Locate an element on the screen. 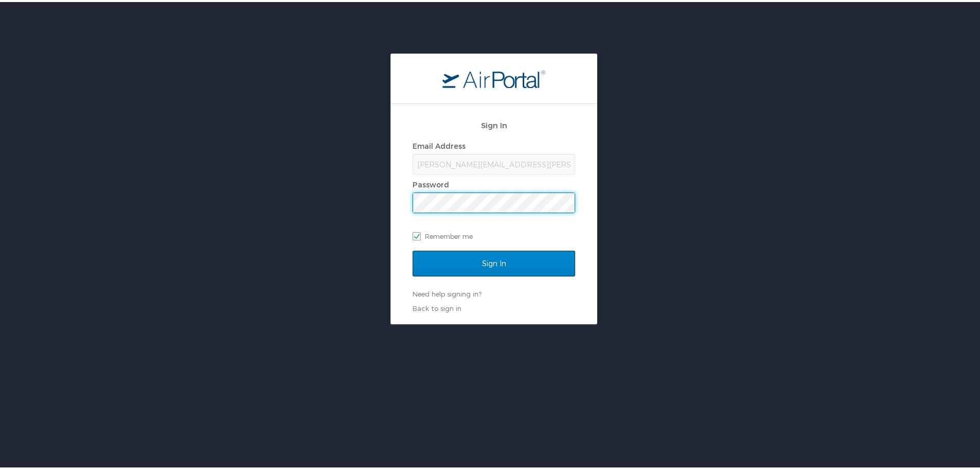 Image resolution: width=980 pixels, height=469 pixels. img: logo is located at coordinates (494, 77).